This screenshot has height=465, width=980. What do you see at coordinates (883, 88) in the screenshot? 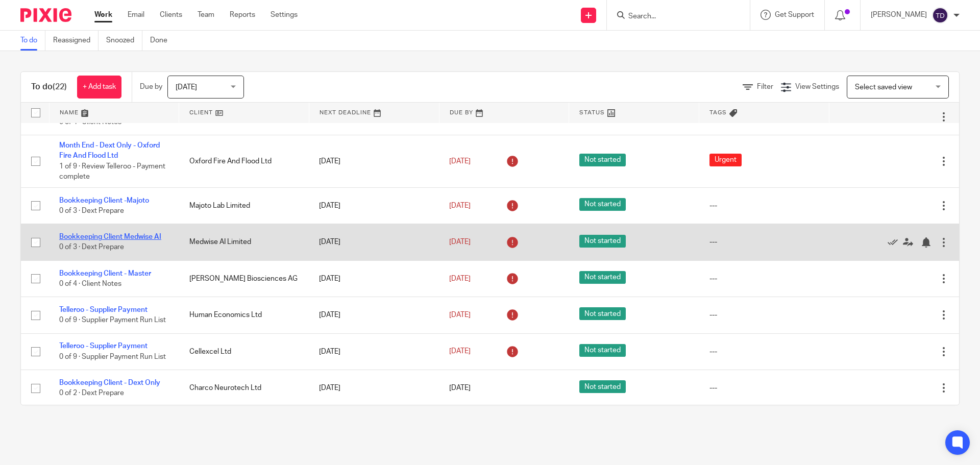
I see `span: Select saved view` at bounding box center [883, 88].